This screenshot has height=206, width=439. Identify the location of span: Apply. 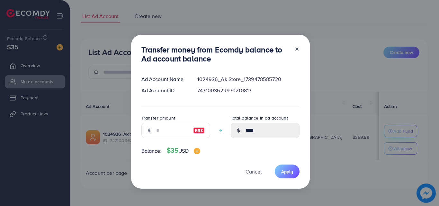
(287, 172).